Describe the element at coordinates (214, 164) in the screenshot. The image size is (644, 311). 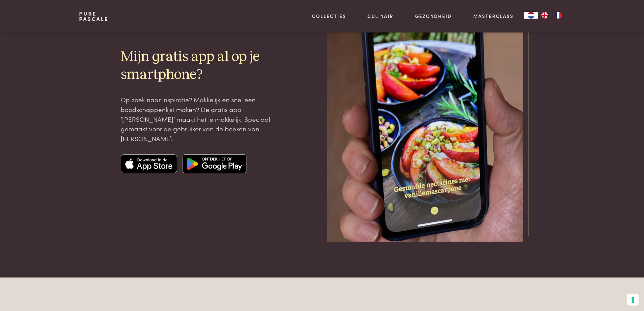
I see `img: Google app store` at that location.